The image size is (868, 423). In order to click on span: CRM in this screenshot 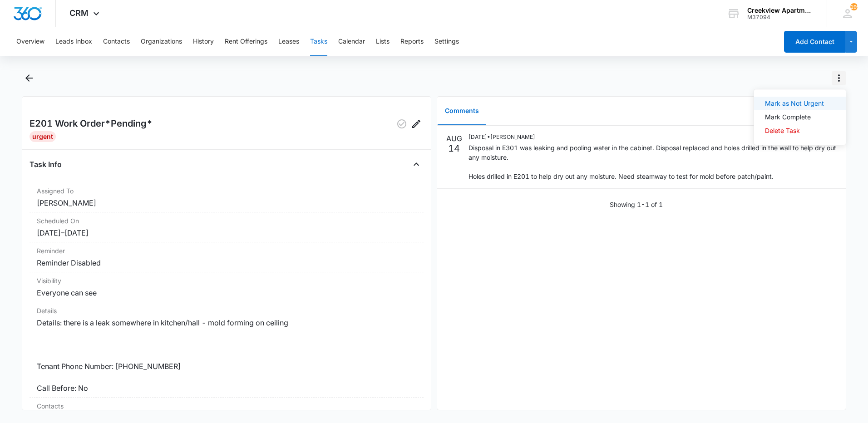, I will do `click(79, 12)`.